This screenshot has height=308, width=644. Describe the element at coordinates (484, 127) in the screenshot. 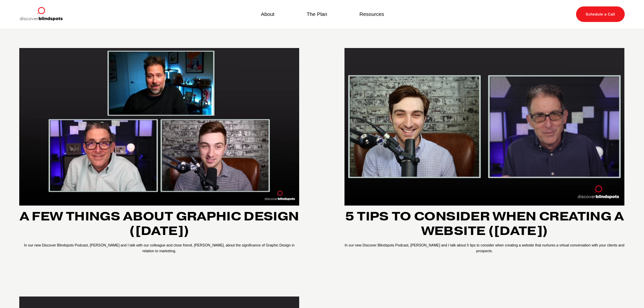

I see `img: 5 tips to consider when creating a website (4.27.22)` at that location.